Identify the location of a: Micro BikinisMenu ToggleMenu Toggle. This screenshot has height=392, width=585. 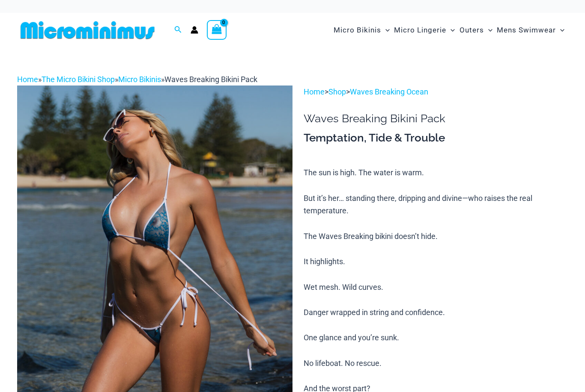
(361, 30).